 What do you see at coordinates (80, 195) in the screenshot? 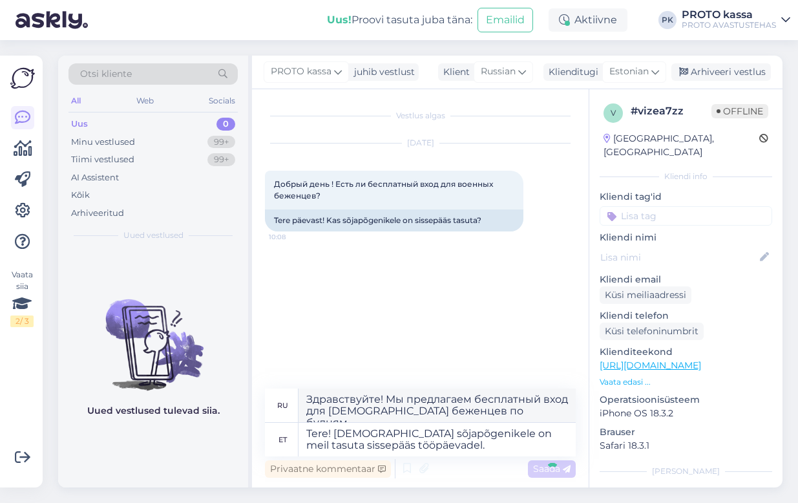
I see `div: Kõik` at bounding box center [80, 195].